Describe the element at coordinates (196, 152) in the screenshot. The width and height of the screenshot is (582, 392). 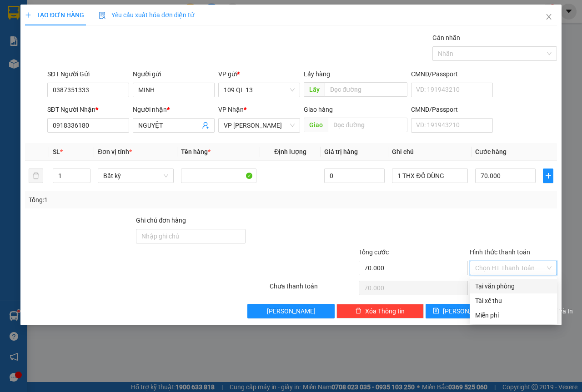
I see `span: Tên hàng` at that location.